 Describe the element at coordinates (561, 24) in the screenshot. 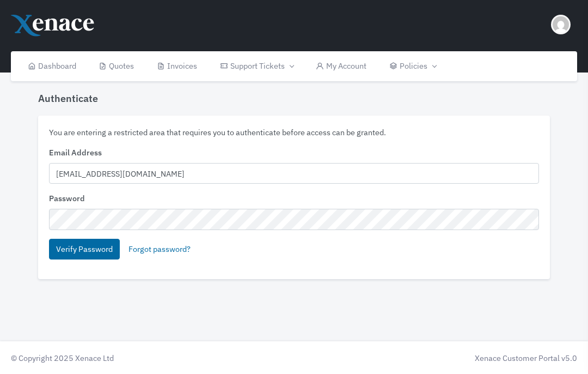

I see `img: Header Avatar` at that location.